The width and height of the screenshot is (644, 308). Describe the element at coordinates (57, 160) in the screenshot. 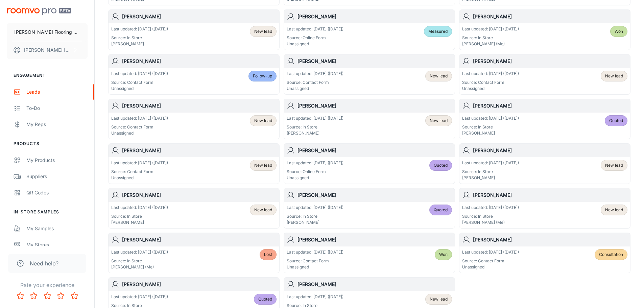

I see `div: My Products` at that location.